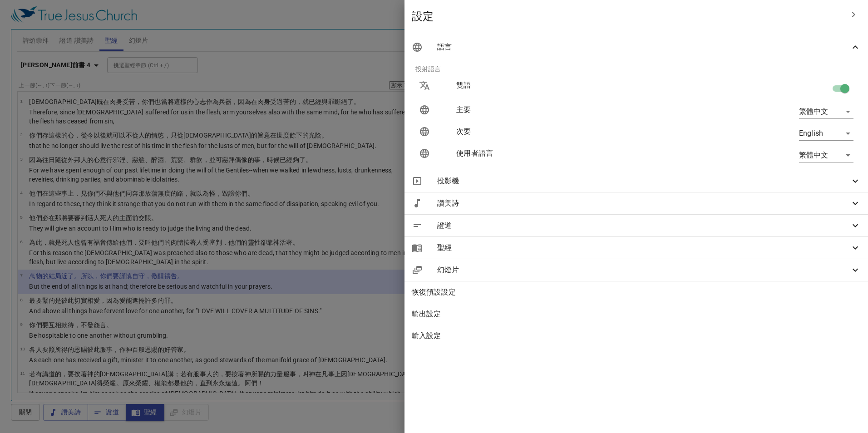  What do you see at coordinates (643, 248) in the screenshot?
I see `span: 聖經` at bounding box center [643, 248].